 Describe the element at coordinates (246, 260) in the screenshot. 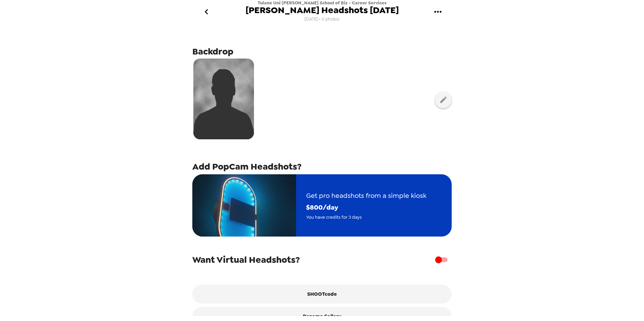

I see `span: Want Virtual Headshots?` at that location.